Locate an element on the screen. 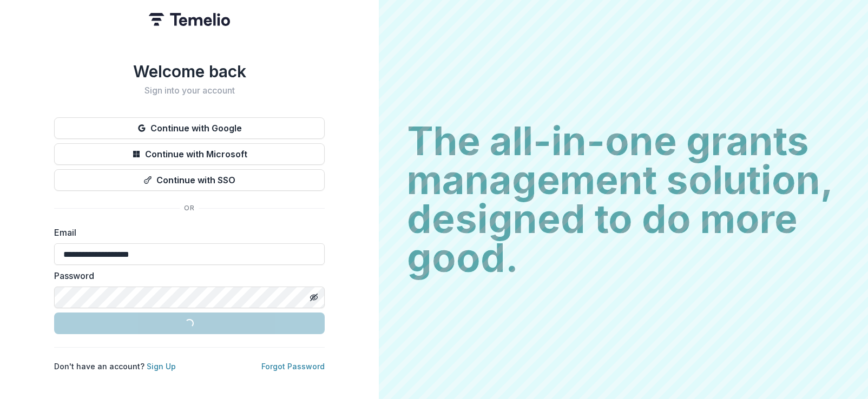 The height and width of the screenshot is (399, 868). button: Toggle password visibility is located at coordinates (314, 297).